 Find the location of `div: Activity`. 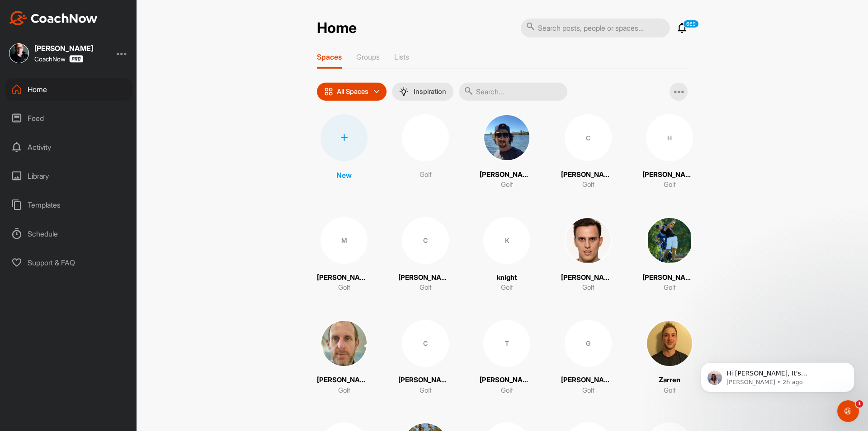

div: Activity is located at coordinates (69, 147).